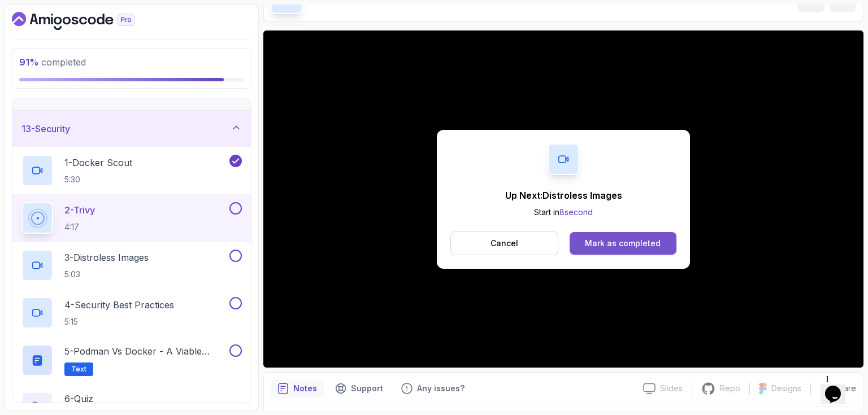 The image size is (868, 415). What do you see at coordinates (132, 313) in the screenshot?
I see `button: 4-Security Best Practices5:15` at bounding box center [132, 313].